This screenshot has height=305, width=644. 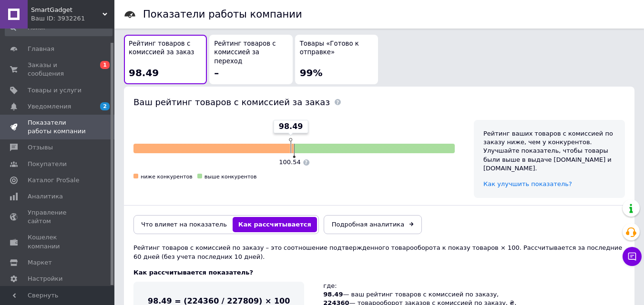 What do you see at coordinates (330, 286) in the screenshot?
I see `span: где:` at bounding box center [330, 286].